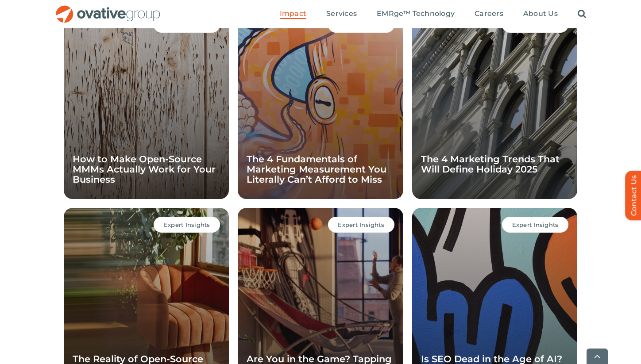  Describe the element at coordinates (490, 164) in the screenshot. I see `a: The 4 Marketing Trends That Will Define Holiday 2025` at that location.